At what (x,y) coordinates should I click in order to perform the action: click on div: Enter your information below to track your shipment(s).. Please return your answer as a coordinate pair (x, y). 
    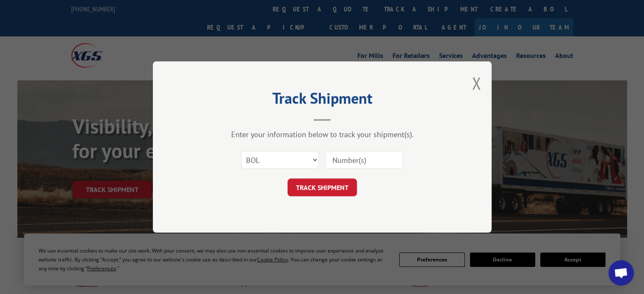
    Looking at the image, I should click on (322, 134).